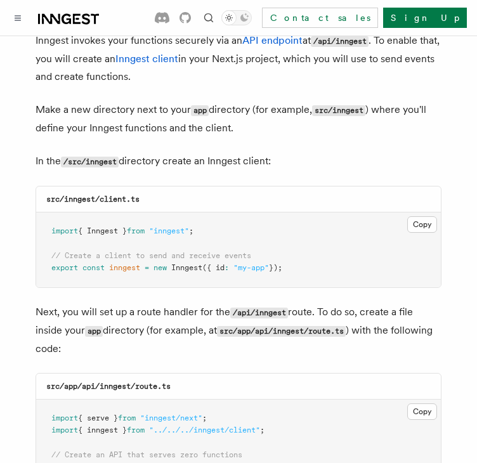 The image size is (477, 463). Describe the element at coordinates (102, 430) in the screenshot. I see `span: { inngest }` at that location.